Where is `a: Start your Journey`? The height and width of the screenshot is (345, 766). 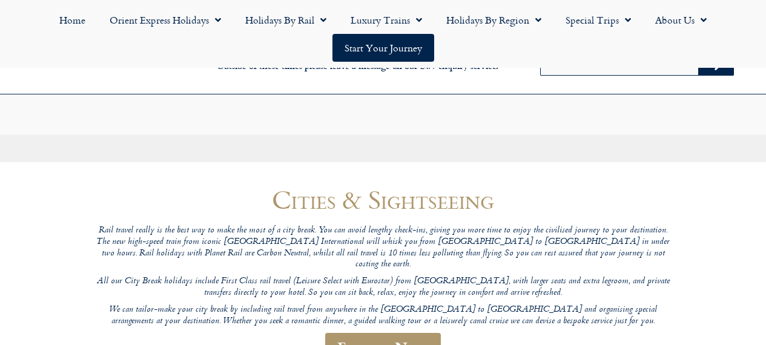
a: Start your Journey is located at coordinates (383, 48).